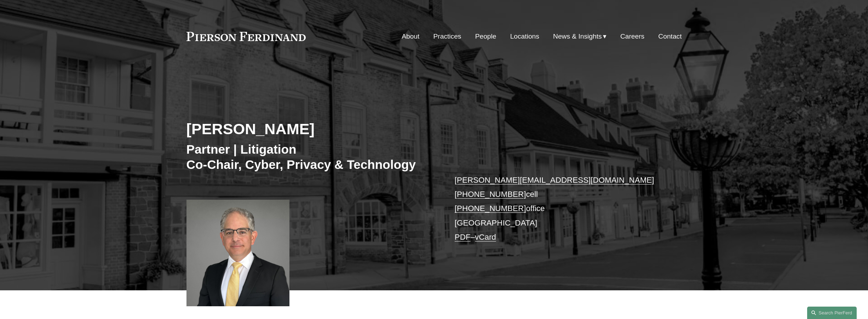  I want to click on span: News & Insights, so click(577, 37).